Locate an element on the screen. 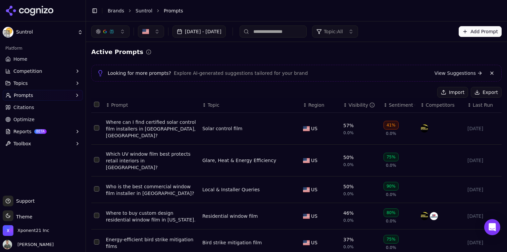 The image size is (507, 252). a: Energy-efficient bird strike mitigation films is located at coordinates (151, 243).